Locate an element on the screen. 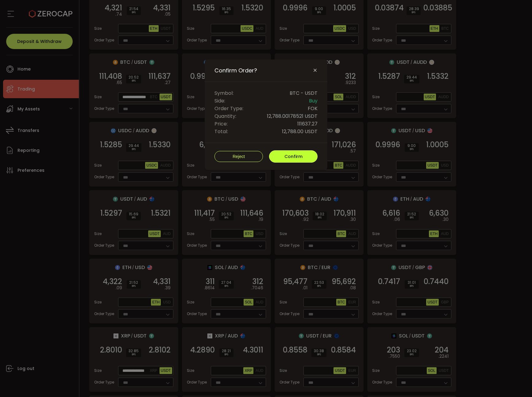 The image size is (532, 397). span: Quantity: is located at coordinates (225, 116).